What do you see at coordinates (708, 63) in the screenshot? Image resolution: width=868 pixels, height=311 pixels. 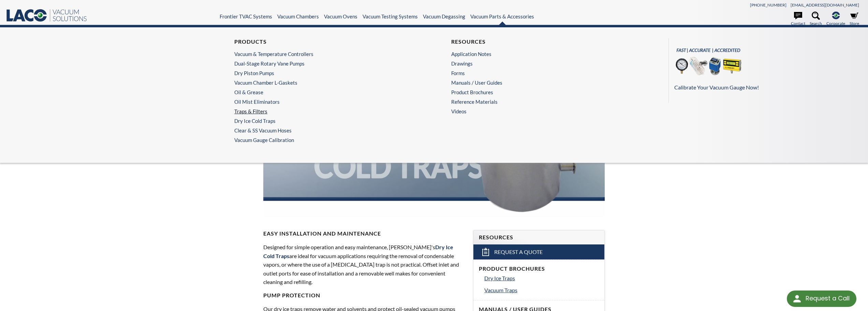 I see `img: Menu_Pod_VacGauges.png` at bounding box center [708, 63].